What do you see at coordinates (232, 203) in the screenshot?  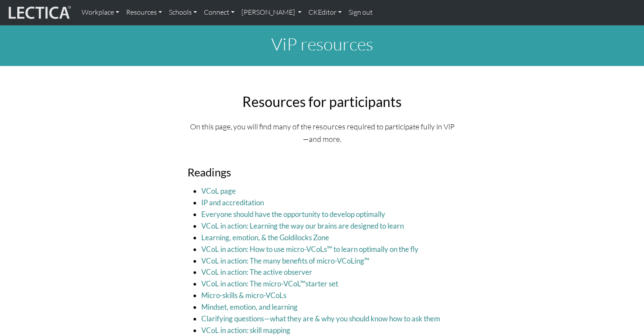 I see `a: IP and accreditation` at bounding box center [232, 203].